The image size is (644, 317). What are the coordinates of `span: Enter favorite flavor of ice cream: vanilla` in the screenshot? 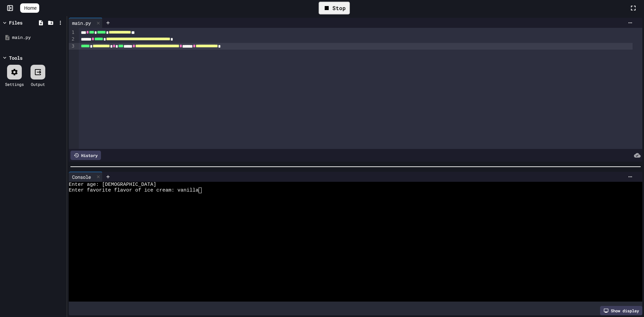 It's located at (133, 190).